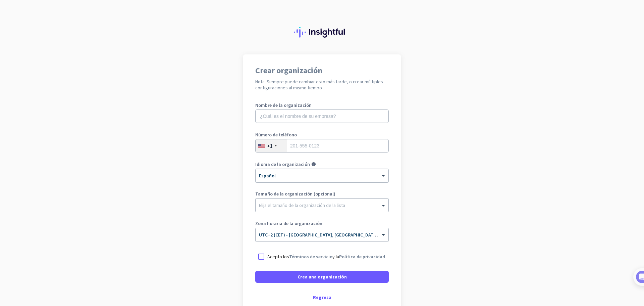 Image resolution: width=644 pixels, height=306 pixels. I want to click on input: 201-555-0123, so click(322, 146).